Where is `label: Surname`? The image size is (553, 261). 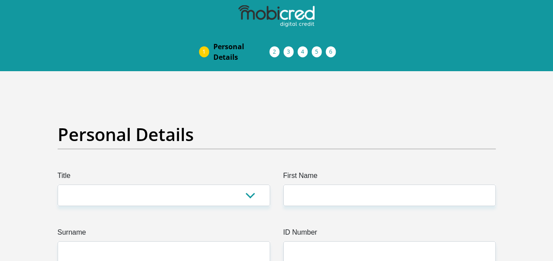
label: Surname is located at coordinates (164, 234).